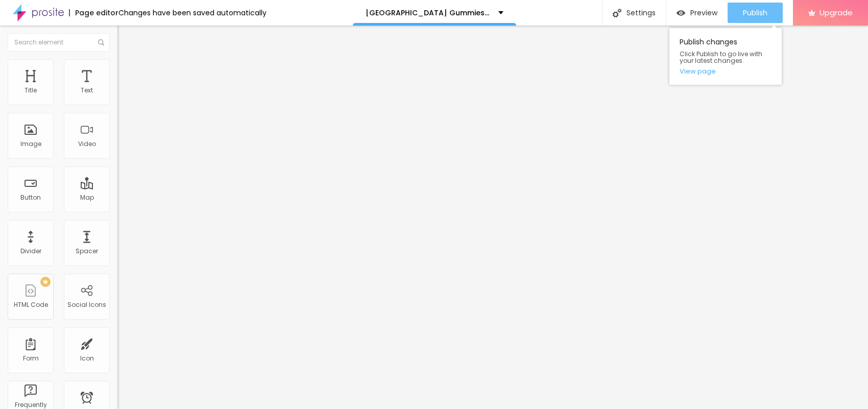  What do you see at coordinates (31, 90) in the screenshot?
I see `div: Title` at bounding box center [31, 90].